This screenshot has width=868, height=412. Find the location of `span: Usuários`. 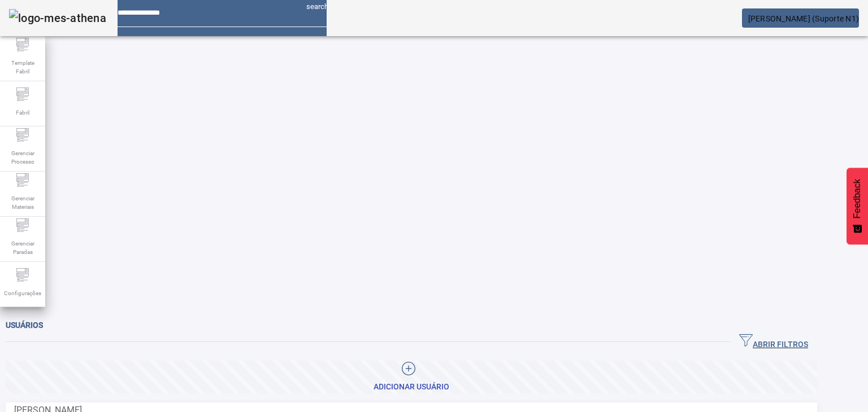

span: Usuários is located at coordinates (24, 325).